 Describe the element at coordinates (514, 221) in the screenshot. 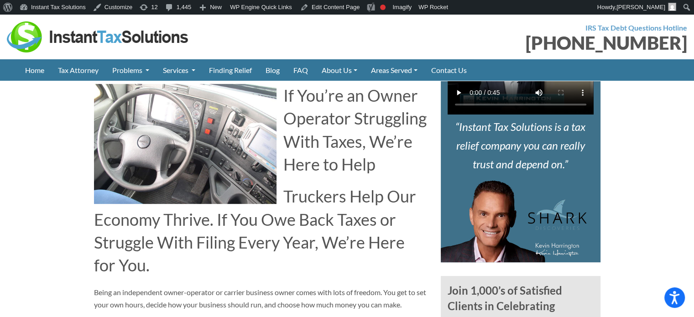

I see `img: Kevin Harrington` at that location.